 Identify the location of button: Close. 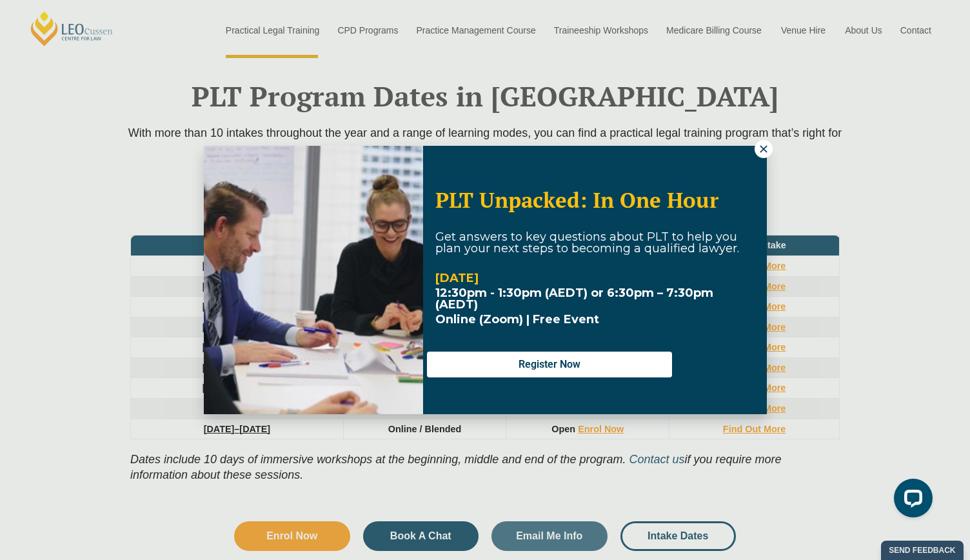
(764, 149).